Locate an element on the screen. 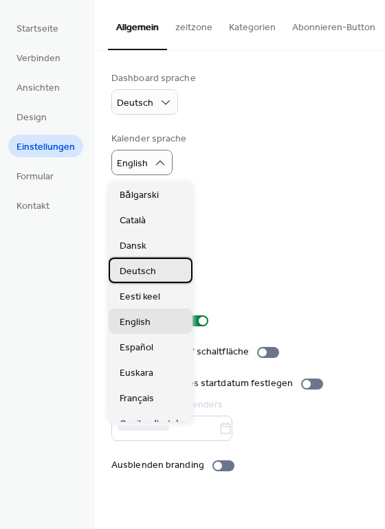 The image size is (385, 529). span: Ansichten is located at coordinates (38, 88).